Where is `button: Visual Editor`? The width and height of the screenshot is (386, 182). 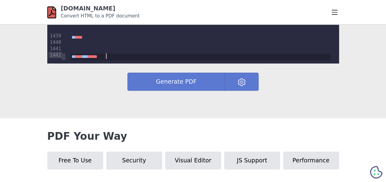 button: Visual Editor is located at coordinates (193, 161).